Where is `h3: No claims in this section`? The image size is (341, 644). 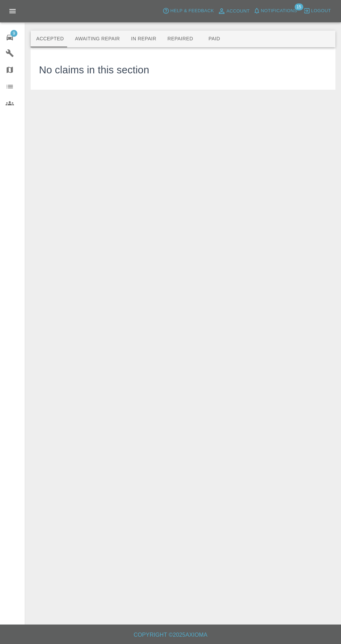
h3: No claims in this section is located at coordinates (94, 70).